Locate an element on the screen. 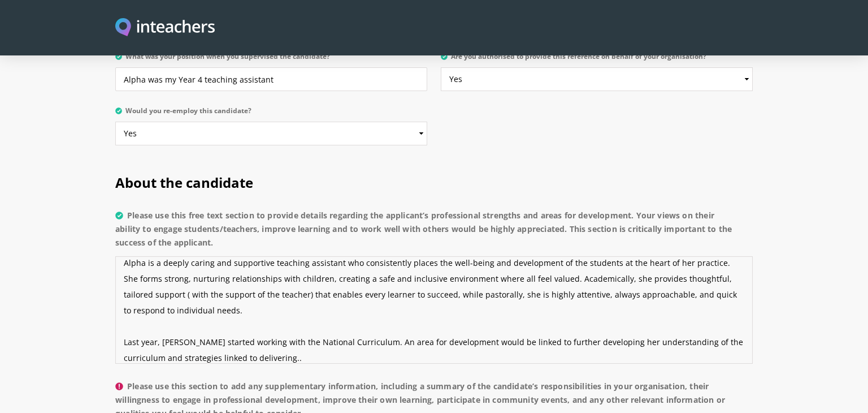 The width and height of the screenshot is (868, 413). span: About the candidate is located at coordinates (184, 182).